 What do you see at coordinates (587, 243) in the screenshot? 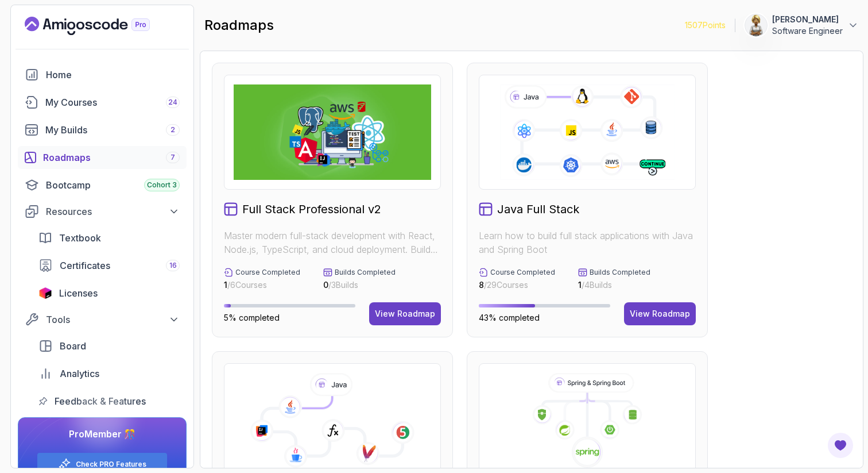
I see `p: Learn how to build full stack applications with Java and Spring Boot` at bounding box center [587, 243].